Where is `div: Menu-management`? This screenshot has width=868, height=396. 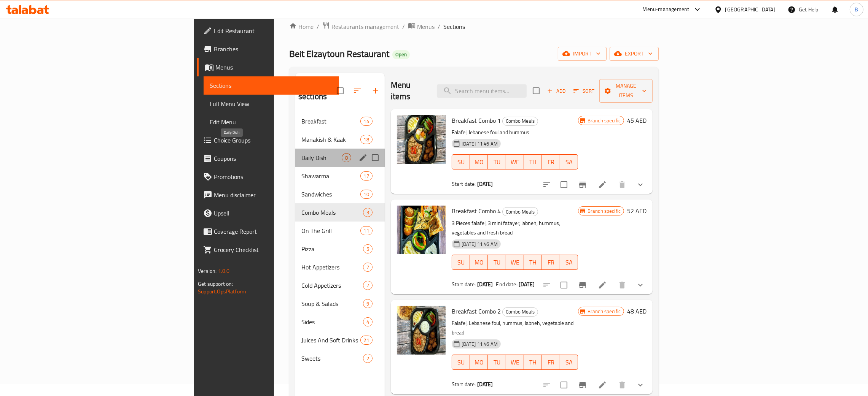 div: Menu-management is located at coordinates (665, 9).